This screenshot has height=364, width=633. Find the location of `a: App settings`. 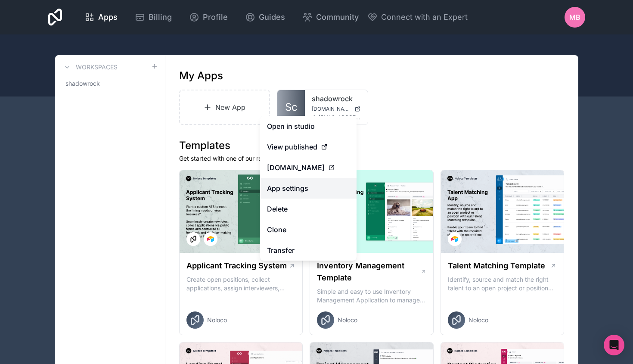

a: App settings is located at coordinates (309, 188).